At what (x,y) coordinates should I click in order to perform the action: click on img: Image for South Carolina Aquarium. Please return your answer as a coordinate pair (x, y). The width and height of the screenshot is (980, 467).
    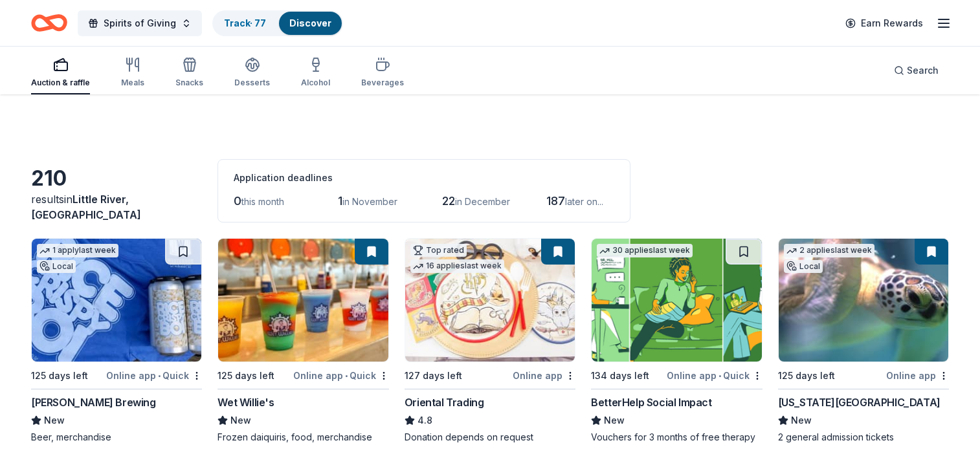
    Looking at the image, I should click on (863, 300).